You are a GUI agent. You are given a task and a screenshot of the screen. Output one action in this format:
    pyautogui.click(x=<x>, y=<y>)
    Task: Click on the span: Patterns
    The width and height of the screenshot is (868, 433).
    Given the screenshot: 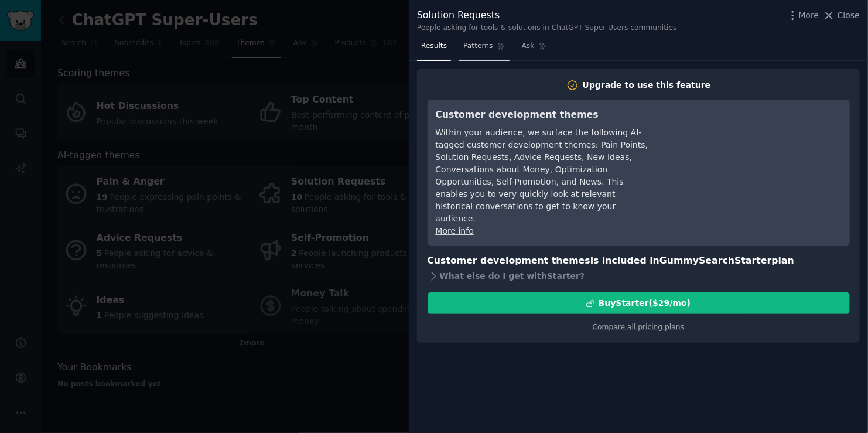 What is the action you would take?
    pyautogui.click(x=478, y=46)
    